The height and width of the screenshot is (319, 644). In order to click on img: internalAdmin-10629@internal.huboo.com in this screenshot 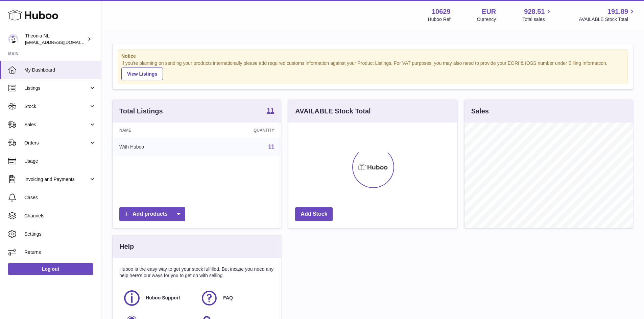, I will do `click(13, 39)`.